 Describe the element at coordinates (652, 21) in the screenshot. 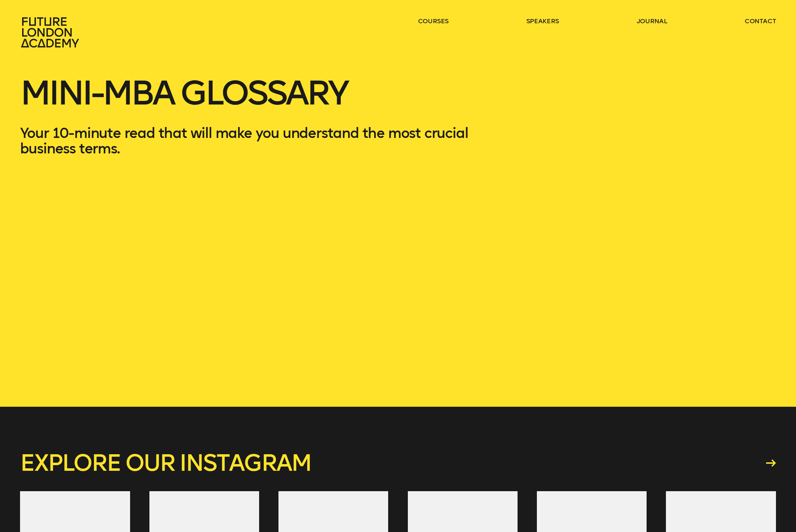

I see `a: journal` at that location.